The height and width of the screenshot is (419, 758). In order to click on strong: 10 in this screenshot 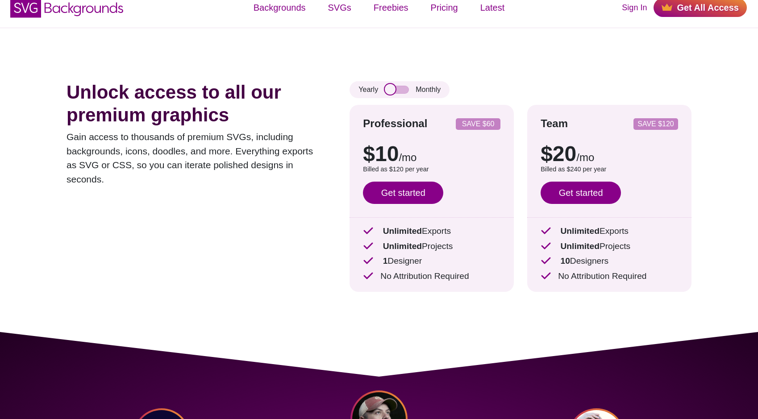, I will do `click(565, 261)`.